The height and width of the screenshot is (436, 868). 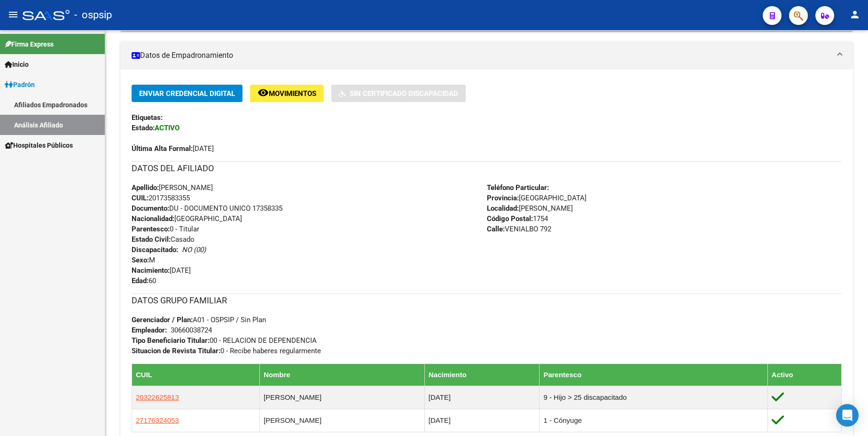 What do you see at coordinates (144, 281) in the screenshot?
I see `span: 60` at bounding box center [144, 281].